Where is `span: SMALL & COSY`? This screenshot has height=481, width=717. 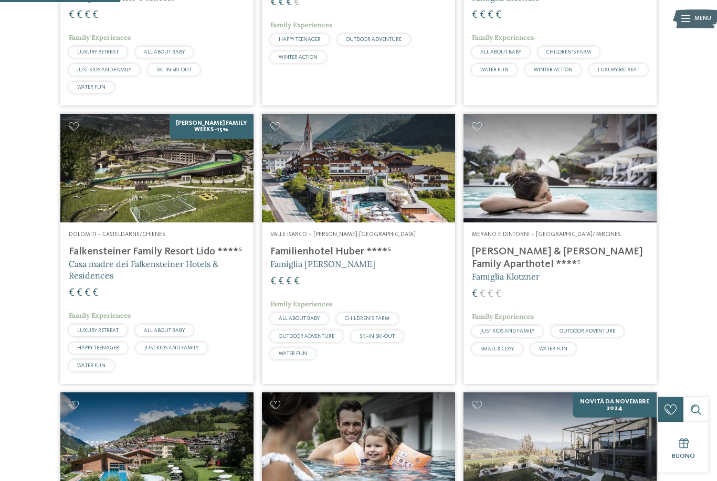
span: SMALL & COSY is located at coordinates (497, 349).